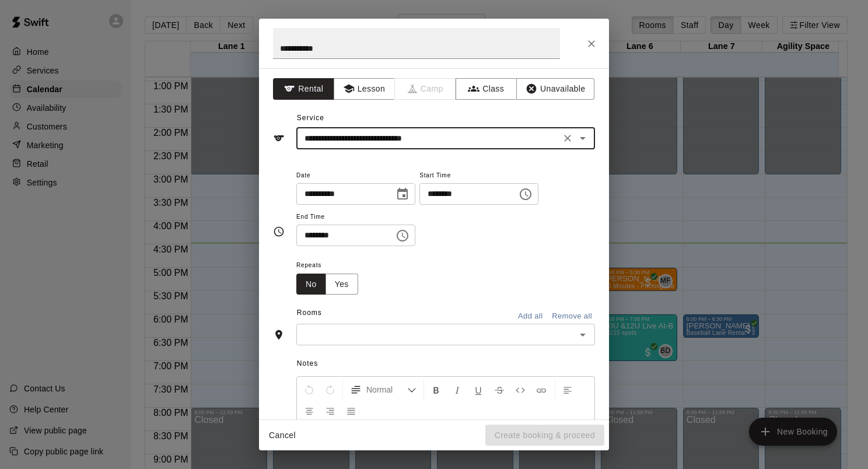  What do you see at coordinates (541, 390) in the screenshot?
I see `button: Insert Link` at bounding box center [541, 390].